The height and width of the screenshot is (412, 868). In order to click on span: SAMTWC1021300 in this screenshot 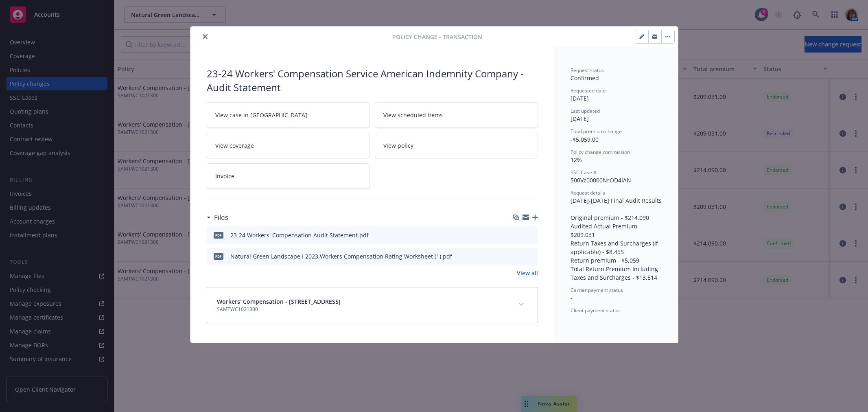, I will do `click(279, 309)`.